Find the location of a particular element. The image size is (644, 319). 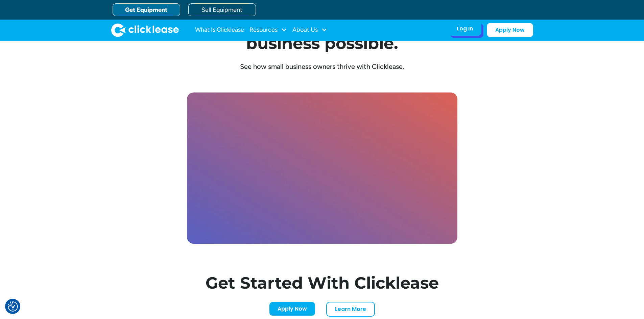

a: home is located at coordinates (145, 30).